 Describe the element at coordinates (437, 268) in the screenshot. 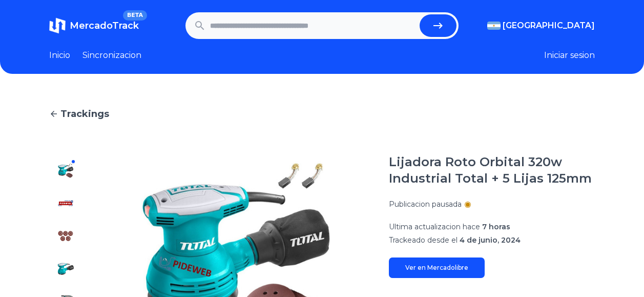

I see `a: Ver en Mercadolibre` at that location.